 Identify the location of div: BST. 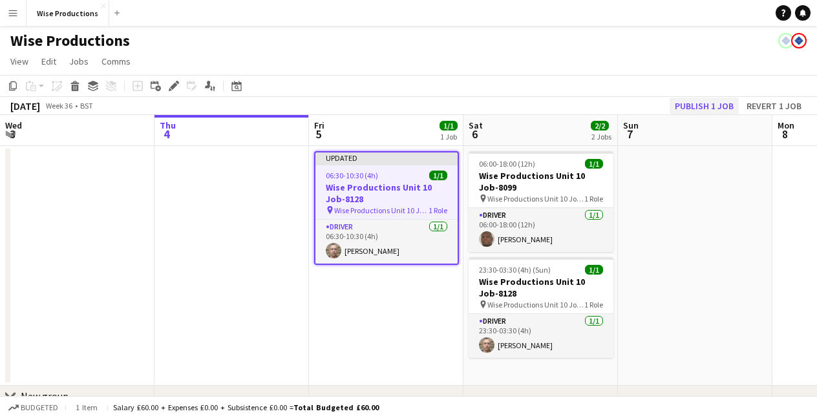
(87, 105).